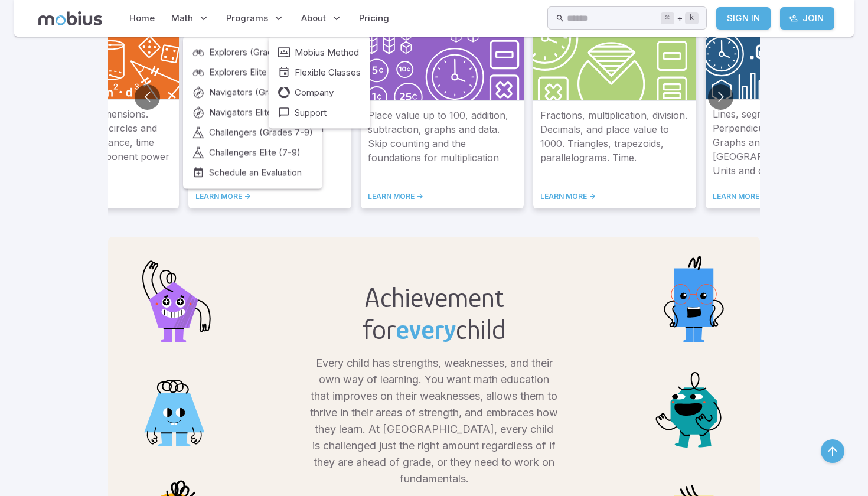  I want to click on a: Explorers Elite (1-3), so click(253, 73).